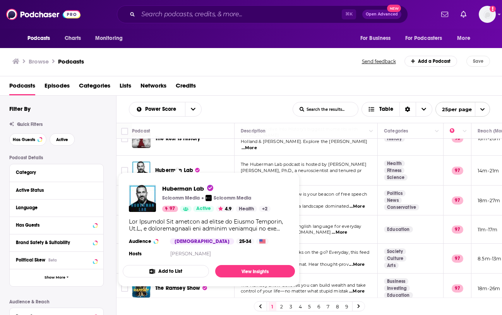  What do you see at coordinates (488, 170) in the screenshot?
I see `p: 14m-21m` at bounding box center [488, 170].